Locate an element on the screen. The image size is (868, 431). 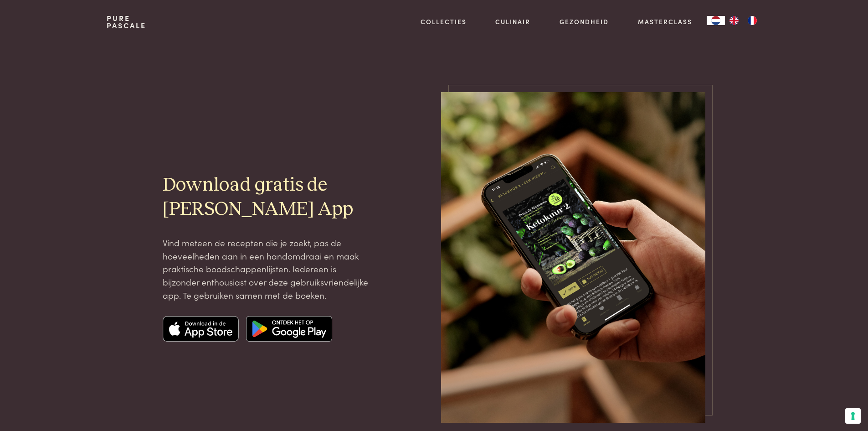
a: NL is located at coordinates (716, 21).